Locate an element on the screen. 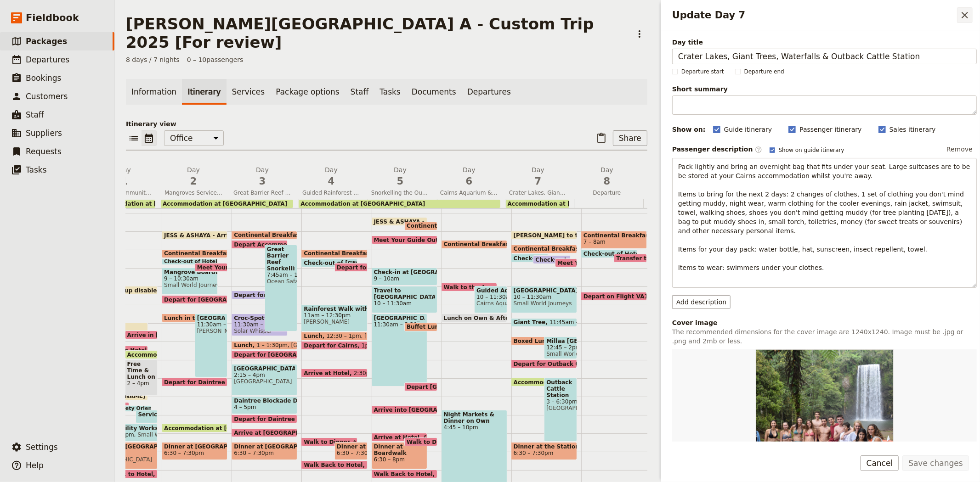 This screenshot has height=482, width=980. button: Paste itinerary item is located at coordinates (601, 138).